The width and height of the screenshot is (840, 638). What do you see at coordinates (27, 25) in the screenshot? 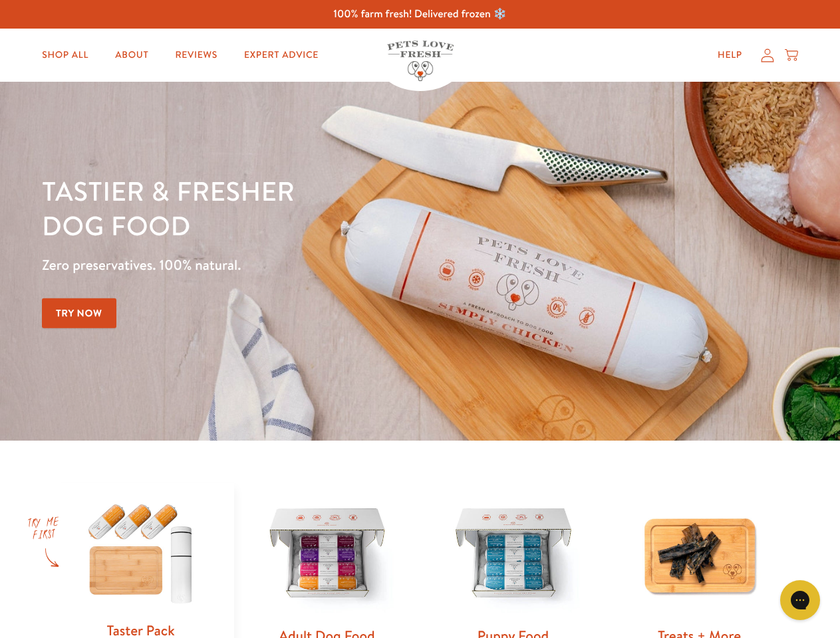
I see `button: Gorgias live chat` at bounding box center [27, 25].